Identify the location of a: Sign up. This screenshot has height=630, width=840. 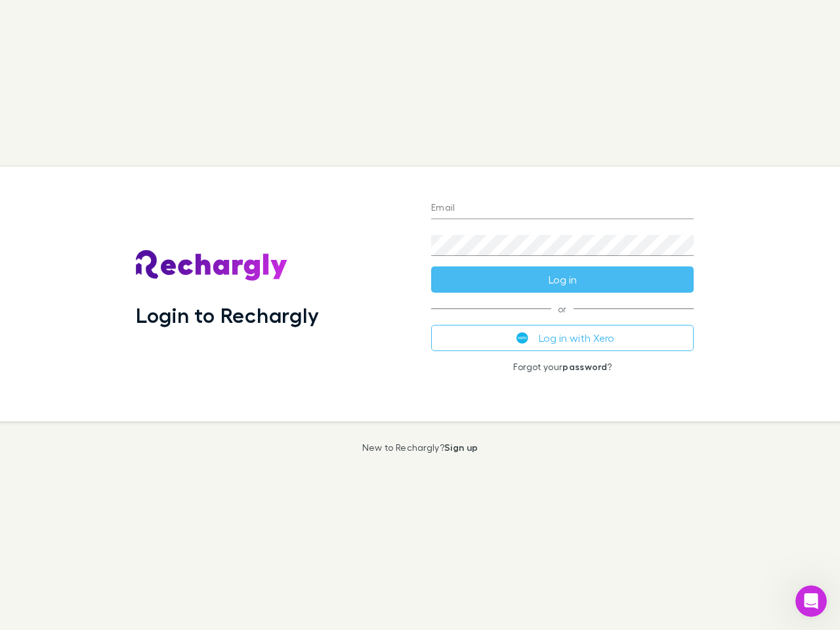
(460, 447).